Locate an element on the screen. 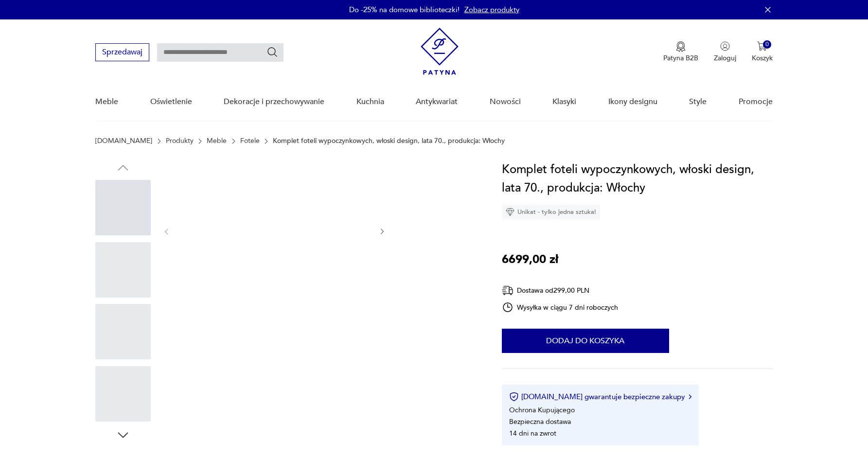 The height and width of the screenshot is (458, 868). a: Kuchnia is located at coordinates (370, 102).